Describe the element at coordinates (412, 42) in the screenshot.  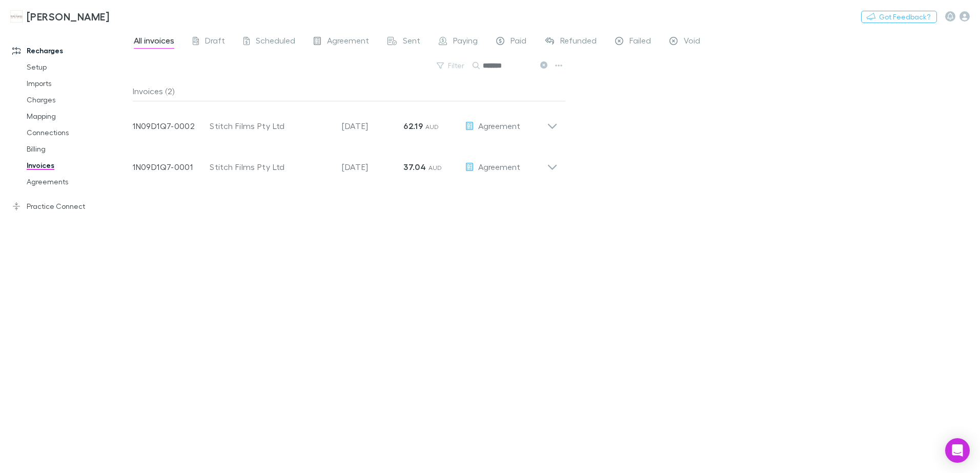
I see `span: Sent` at that location.